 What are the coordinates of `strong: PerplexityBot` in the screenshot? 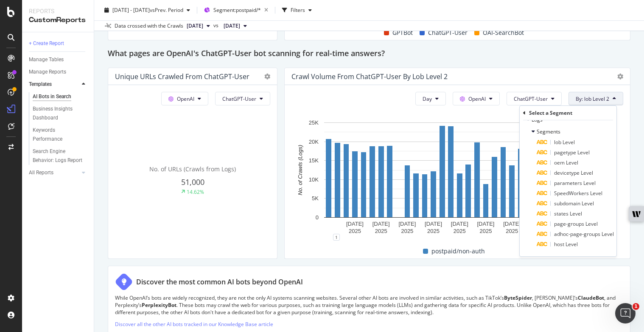 It's located at (159, 305).